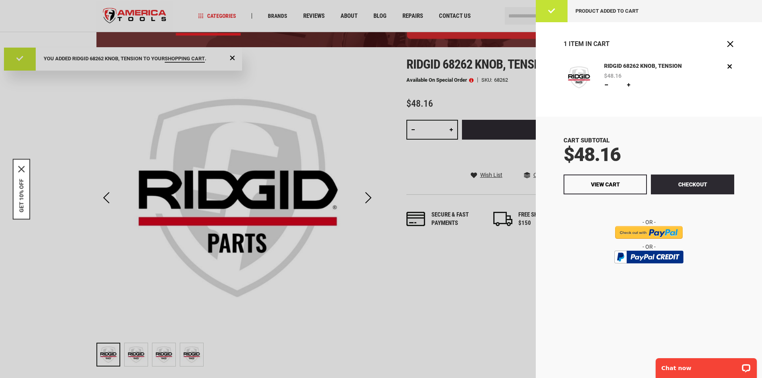  I want to click on button: GET 10% OFF, so click(21, 195).